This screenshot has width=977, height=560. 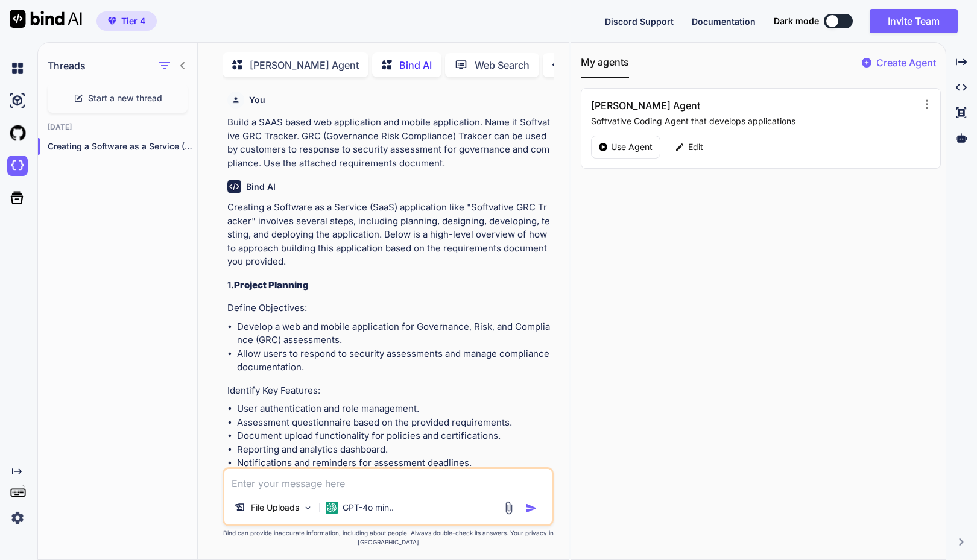 What do you see at coordinates (257, 100) in the screenshot?
I see `h6: You` at bounding box center [257, 100].